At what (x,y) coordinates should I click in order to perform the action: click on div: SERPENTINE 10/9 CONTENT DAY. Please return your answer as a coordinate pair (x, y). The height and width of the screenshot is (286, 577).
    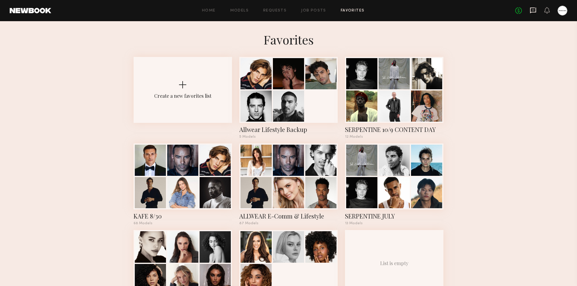
    Looking at the image, I should click on (394, 130).